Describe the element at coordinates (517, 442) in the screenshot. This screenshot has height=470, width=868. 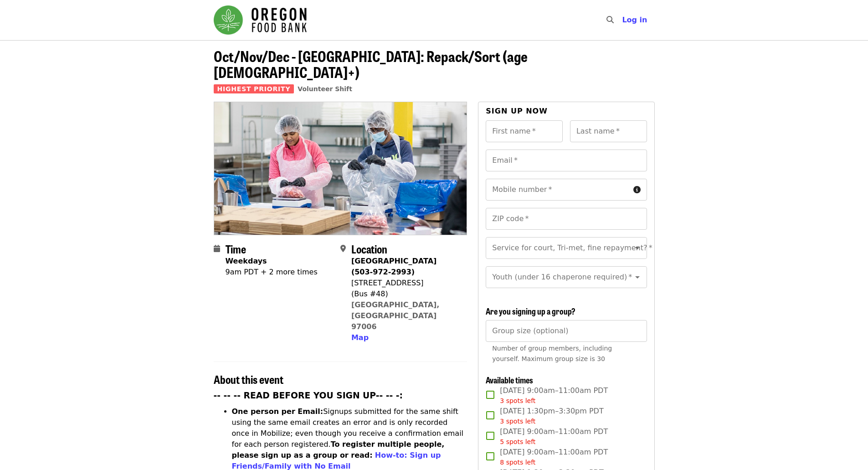
I see `span: 5 spots left` at that location.